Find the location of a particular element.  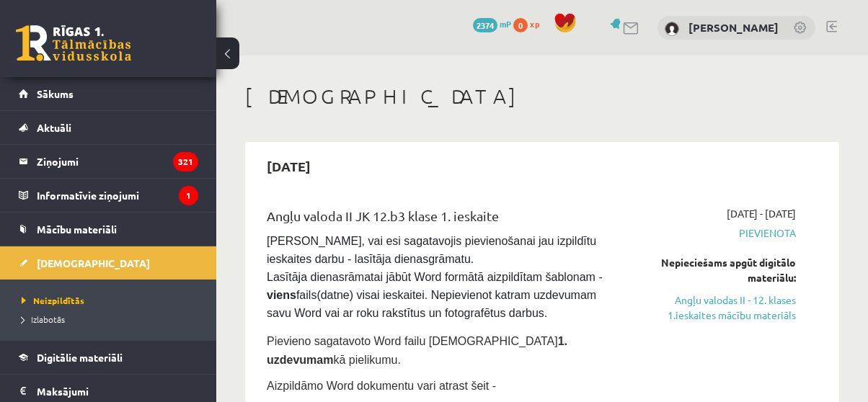

span: Izlabotās is located at coordinates (43, 319).